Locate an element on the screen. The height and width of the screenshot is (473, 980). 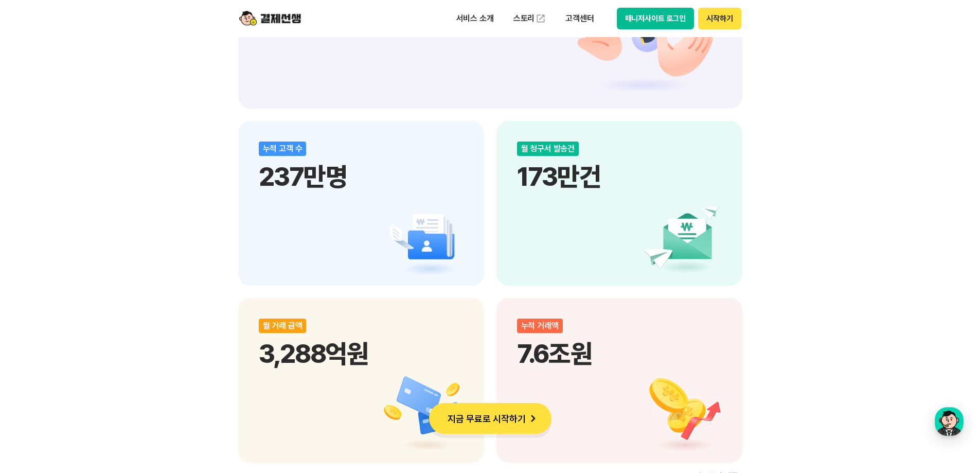
a: 설정 is located at coordinates (165, 339).